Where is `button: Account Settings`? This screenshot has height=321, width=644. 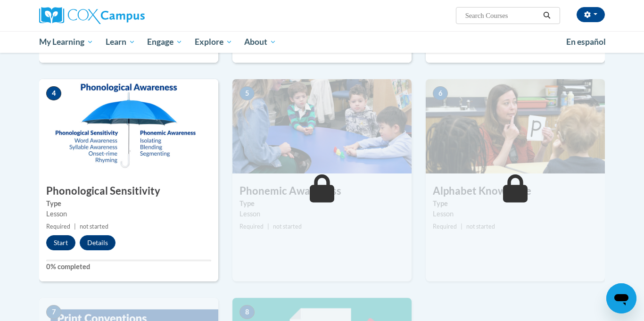
button: Account Settings is located at coordinates (591, 15).